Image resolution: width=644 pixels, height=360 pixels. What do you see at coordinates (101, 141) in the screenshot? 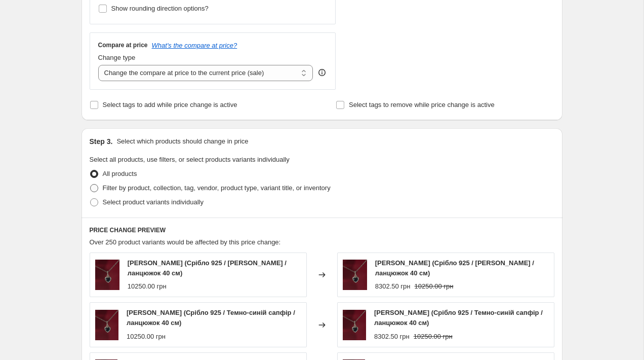
I see `h2: Step 3.` at bounding box center [101, 141].